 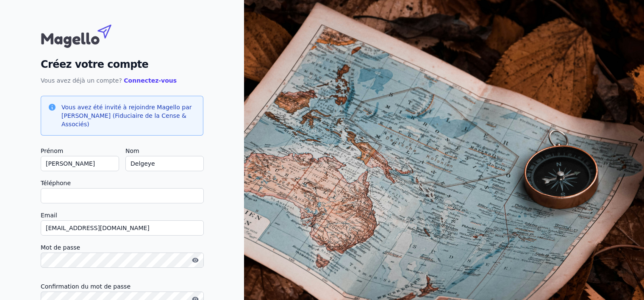 What do you see at coordinates (122, 80) in the screenshot?
I see `p: Vous avez déjà un compte?` at bounding box center [122, 80].